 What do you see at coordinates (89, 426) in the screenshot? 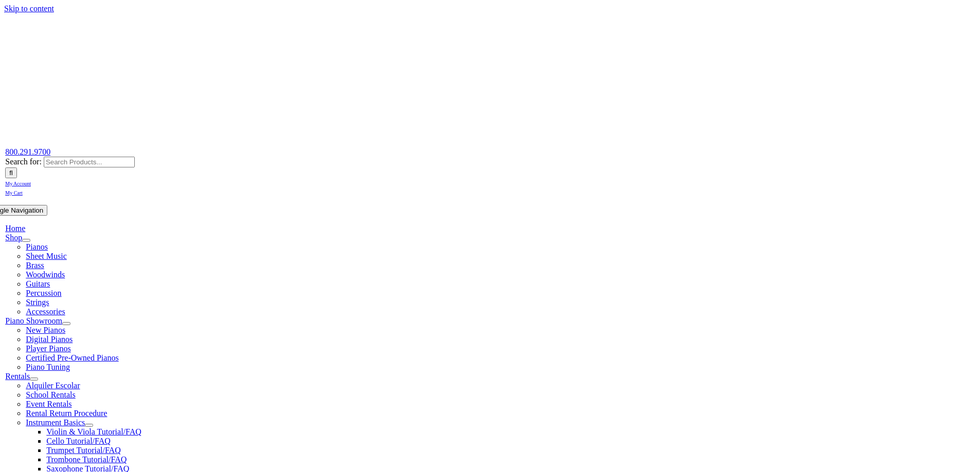
I see `button: Open submenu of Instrument Basics` at bounding box center [89, 426].